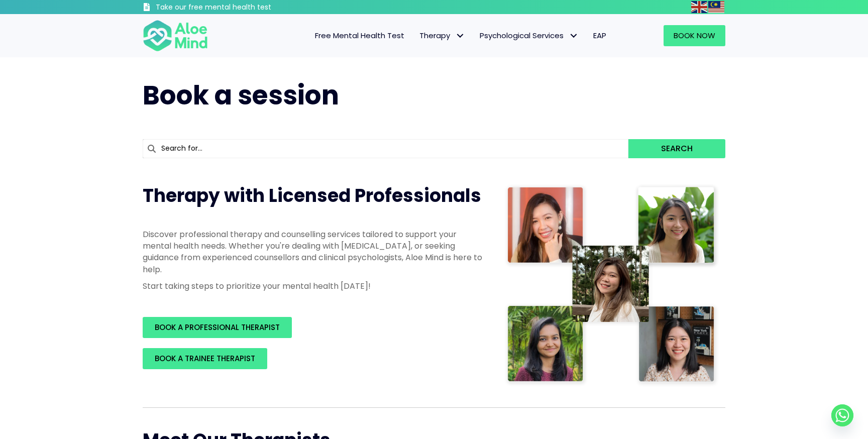 The image size is (868, 439). What do you see at coordinates (217, 327) in the screenshot?
I see `span: BOOK A PROFESSIONAL THERAPIST` at bounding box center [217, 327].